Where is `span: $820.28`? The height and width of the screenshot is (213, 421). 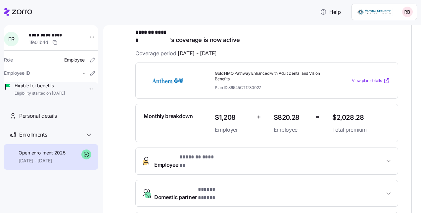 span: $820.28 is located at coordinates (292, 117).